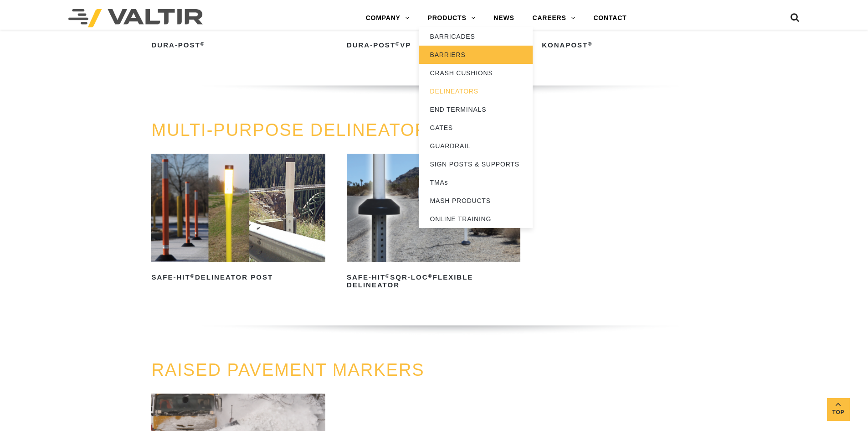  I want to click on h2: Safe-Hit Delineator Post, so click(238, 277).